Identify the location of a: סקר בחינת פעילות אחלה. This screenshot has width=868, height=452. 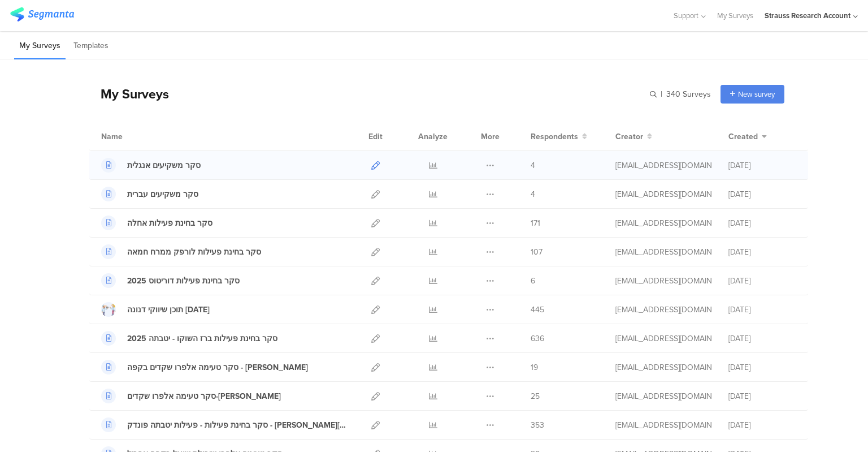
(156, 223).